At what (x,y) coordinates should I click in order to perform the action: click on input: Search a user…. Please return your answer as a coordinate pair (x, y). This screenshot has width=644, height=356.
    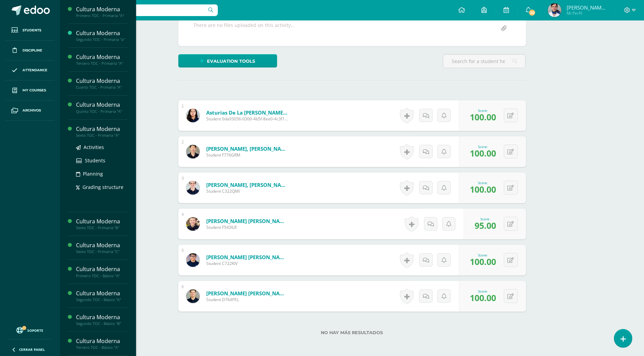
    Looking at the image, I should click on (141, 10).